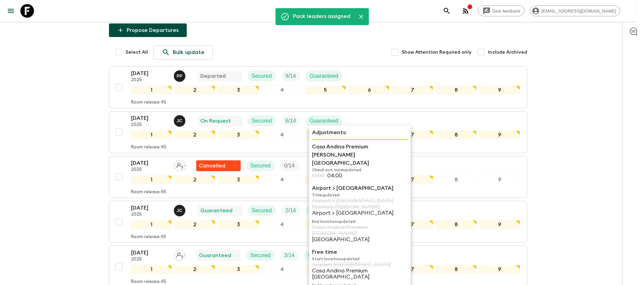  Describe the element at coordinates (360, 221) in the screenshot. I see `p: End location updated` at that location.